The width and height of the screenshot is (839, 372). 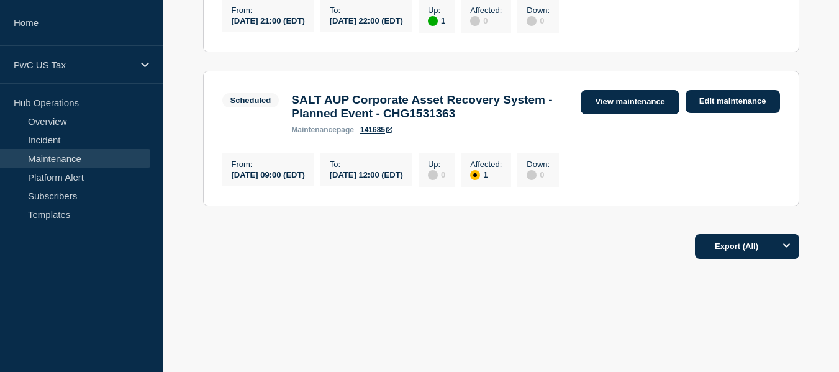 What do you see at coordinates (251, 100) in the screenshot?
I see `div: Scheduled` at bounding box center [251, 100].